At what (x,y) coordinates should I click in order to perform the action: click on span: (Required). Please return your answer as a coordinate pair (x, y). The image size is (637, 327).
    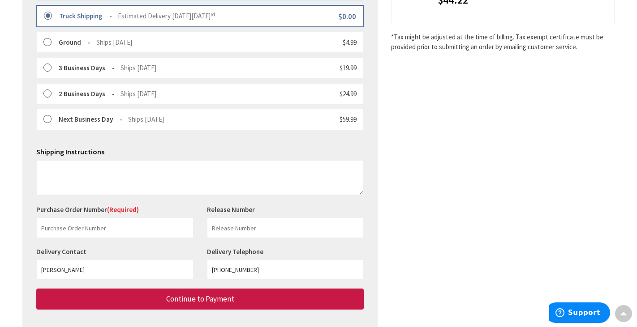
    Looking at the image, I should click on (123, 210).